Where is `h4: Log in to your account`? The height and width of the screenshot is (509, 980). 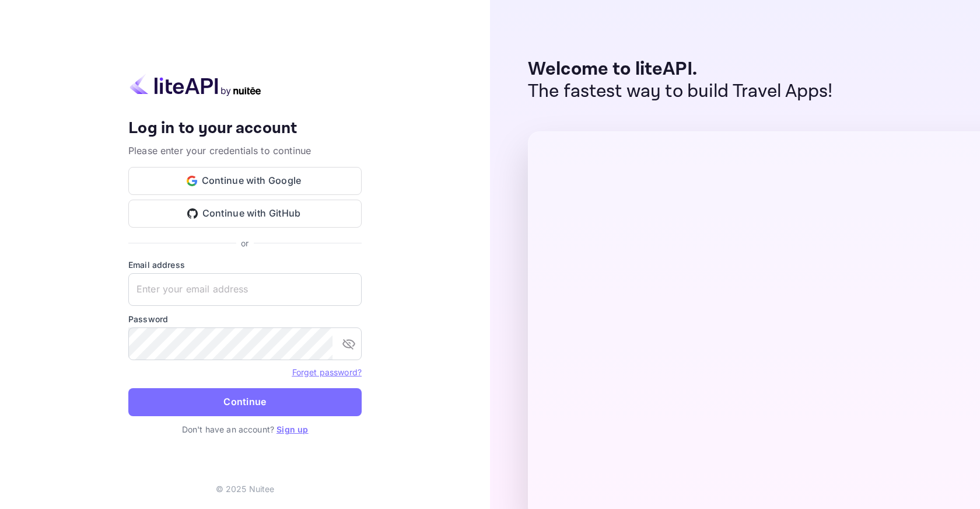 h4: Log in to your account is located at coordinates (245, 129).